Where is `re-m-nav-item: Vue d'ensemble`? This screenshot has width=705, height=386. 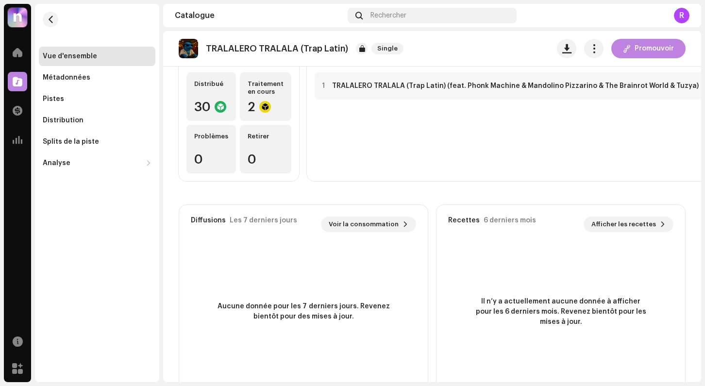 re-m-nav-item: Vue d'ensemble is located at coordinates (97, 56).